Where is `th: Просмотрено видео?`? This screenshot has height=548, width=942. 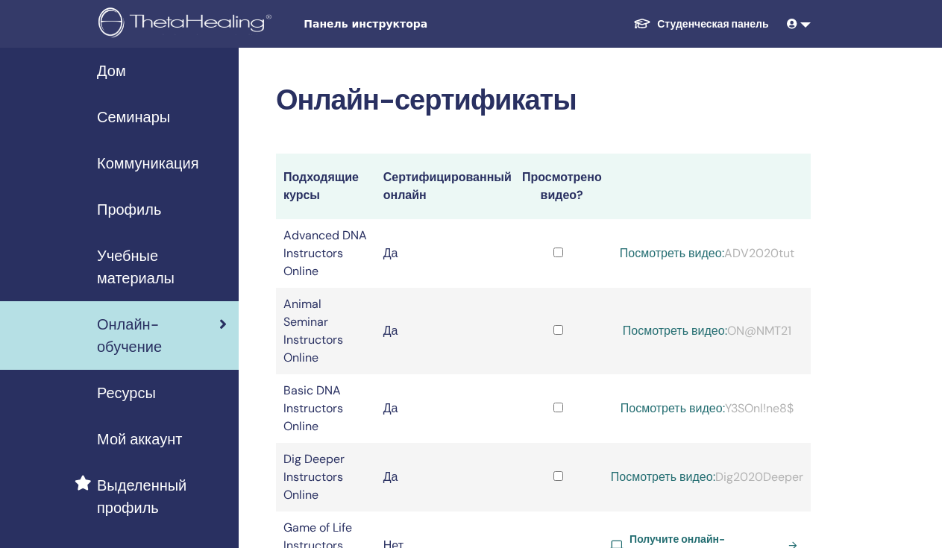 th: Просмотрено видео? is located at coordinates (558, 186).